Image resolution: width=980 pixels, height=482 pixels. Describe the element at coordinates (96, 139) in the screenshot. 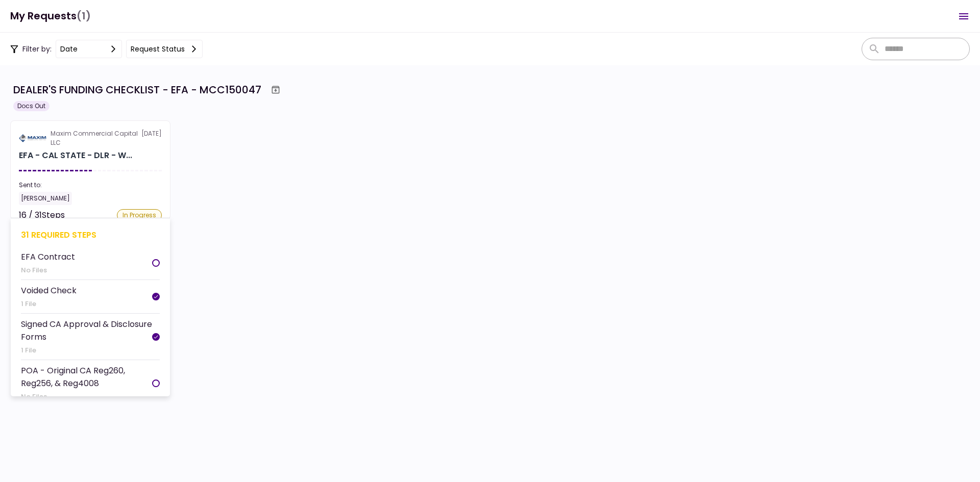

I see `div: Maxim Commercial Capital LLC` at that location.